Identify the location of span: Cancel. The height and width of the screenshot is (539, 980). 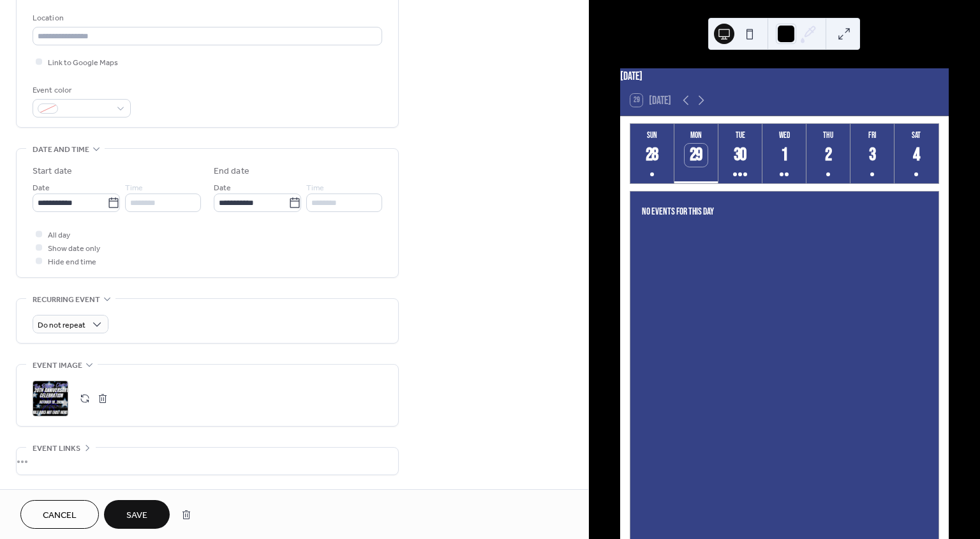
(60, 515).